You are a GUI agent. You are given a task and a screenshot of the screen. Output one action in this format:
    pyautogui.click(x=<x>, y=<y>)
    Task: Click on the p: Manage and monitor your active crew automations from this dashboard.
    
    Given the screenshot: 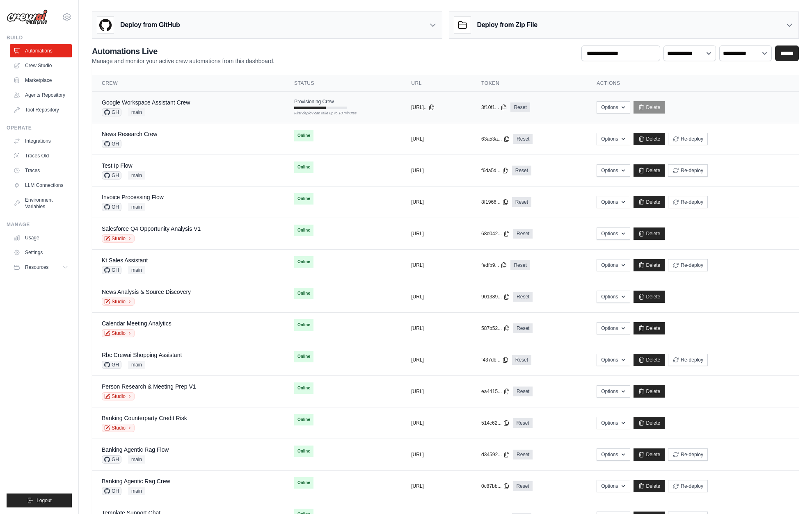 What is the action you would take?
    pyautogui.click(x=183, y=61)
    